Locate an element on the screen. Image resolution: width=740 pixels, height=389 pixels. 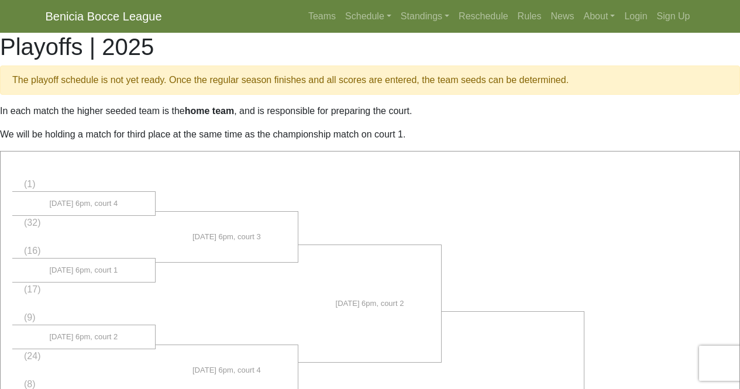
span: (9) is located at coordinates (30, 317).